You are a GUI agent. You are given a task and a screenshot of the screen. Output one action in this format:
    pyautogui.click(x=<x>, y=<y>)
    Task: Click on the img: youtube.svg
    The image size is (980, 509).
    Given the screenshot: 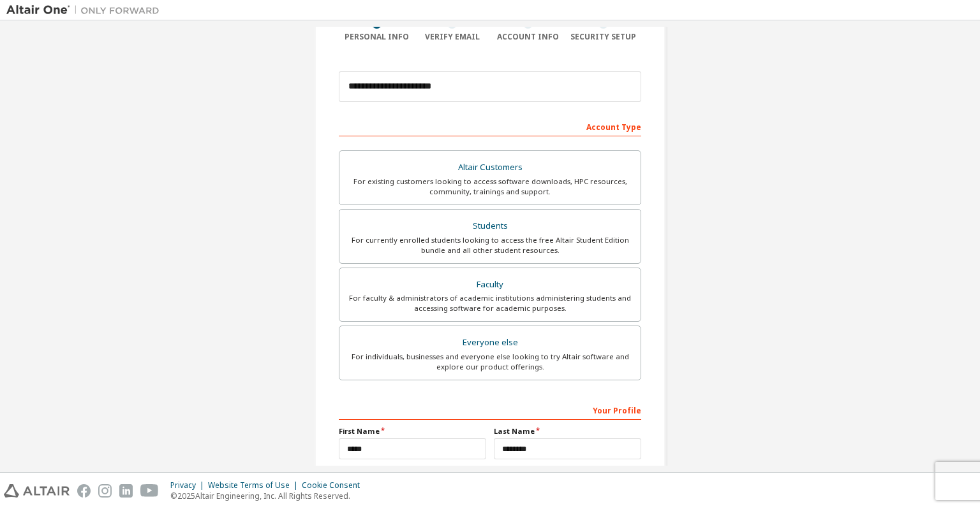 What is the action you would take?
    pyautogui.click(x=149, y=491)
    